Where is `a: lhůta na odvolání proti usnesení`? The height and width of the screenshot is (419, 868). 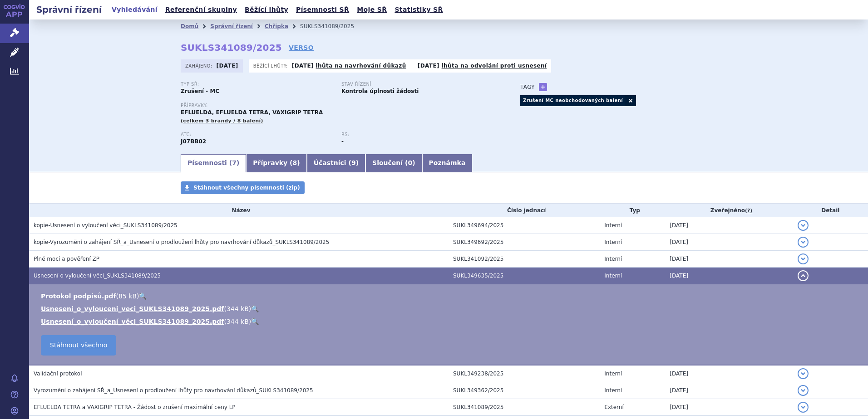 a: lhůta na odvolání proti usnesení is located at coordinates (494, 66).